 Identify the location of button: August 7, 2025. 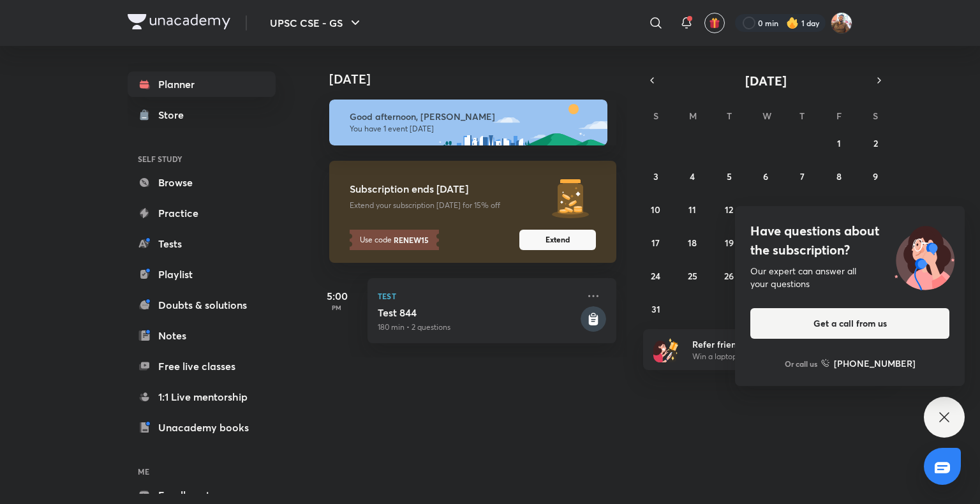
(802, 176).